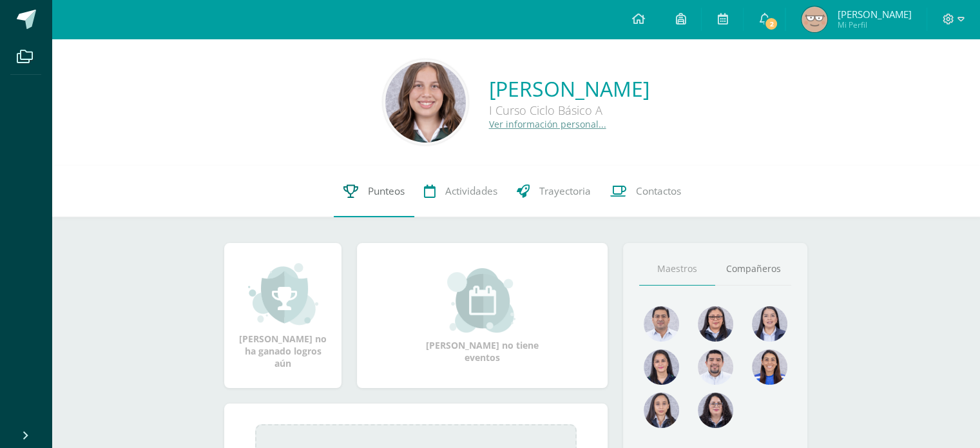 Image resolution: width=980 pixels, height=448 pixels. I want to click on a: Contactos, so click(645, 191).